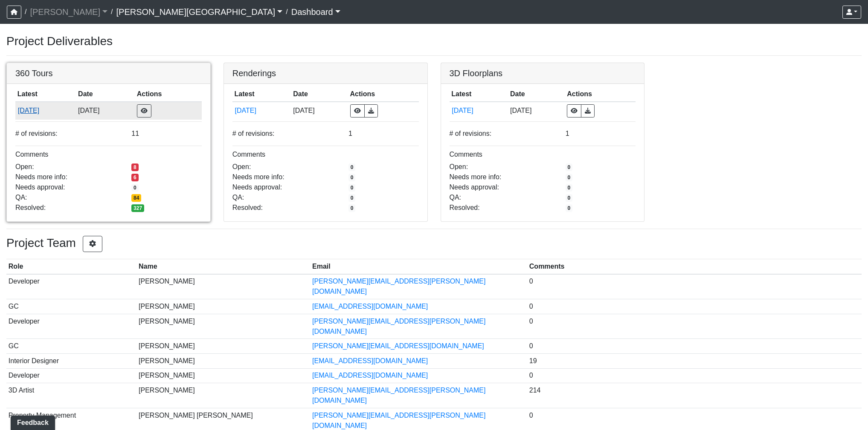 The height and width of the screenshot is (430, 868). Describe the element at coordinates (223, 267) in the screenshot. I see `th: Name` at that location.